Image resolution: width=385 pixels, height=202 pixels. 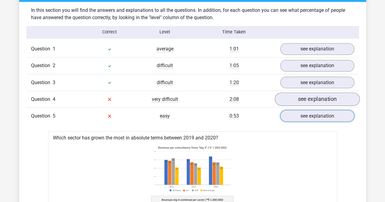 What do you see at coordinates (234, 99) in the screenshot?
I see `span: 2:08` at bounding box center [234, 99].